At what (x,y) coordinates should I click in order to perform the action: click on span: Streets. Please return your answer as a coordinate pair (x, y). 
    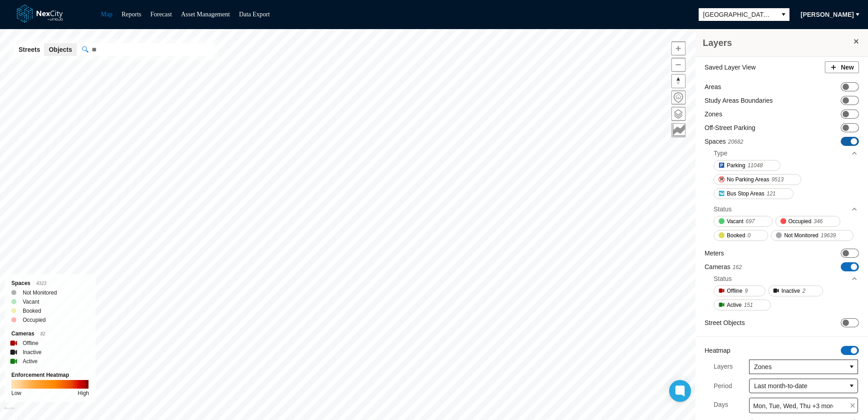
    Looking at the image, I should click on (29, 50).